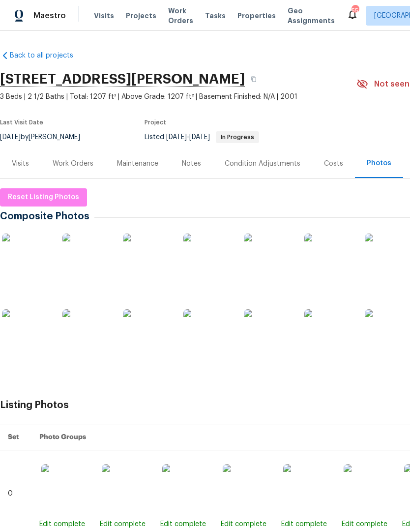 The width and height of the screenshot is (410, 532). What do you see at coordinates (257, 16) in the screenshot?
I see `span: Properties` at bounding box center [257, 16].